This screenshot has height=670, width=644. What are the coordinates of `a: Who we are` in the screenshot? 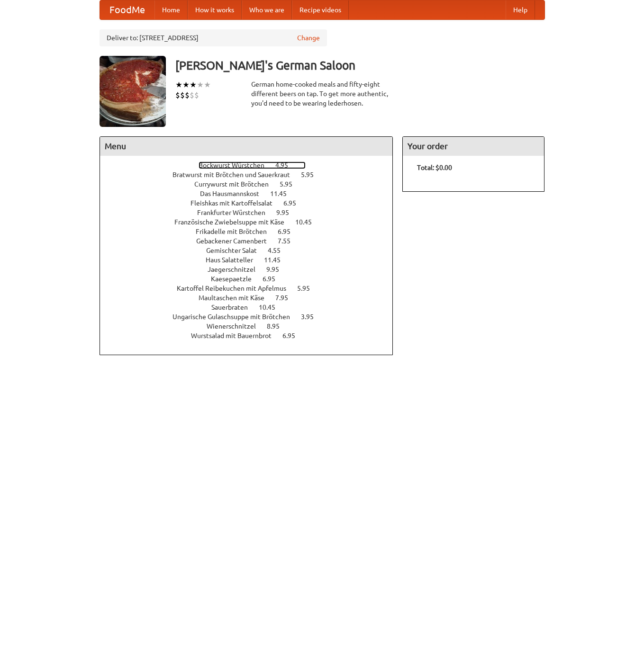 It's located at (267, 10).